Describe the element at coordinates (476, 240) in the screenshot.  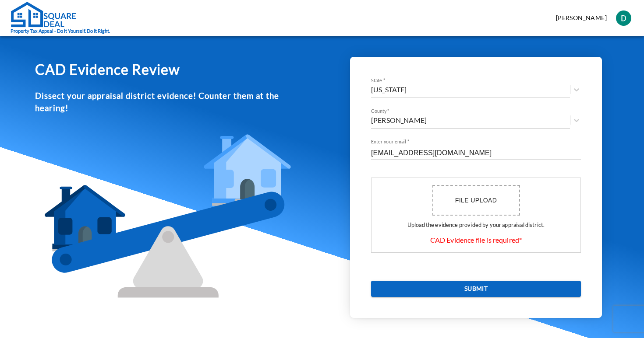
I see `span: CAD Evidence file is required*` at that location.